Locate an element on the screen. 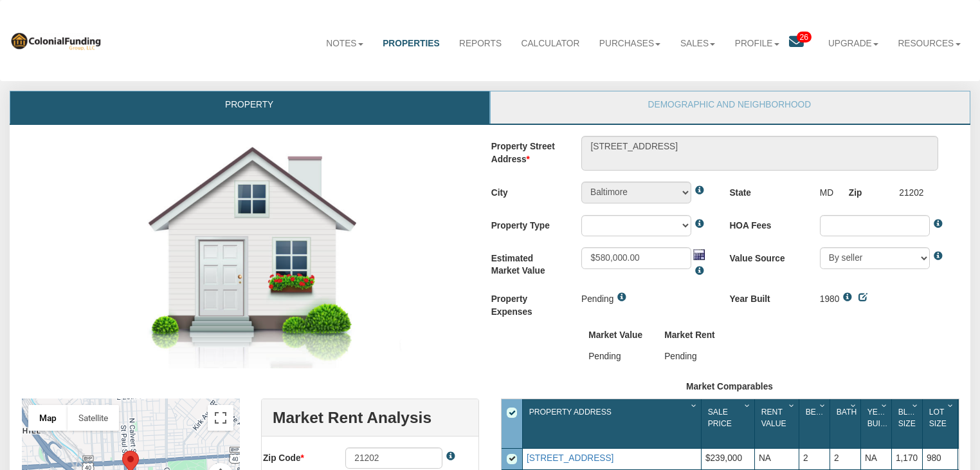 This screenshot has height=470, width=980. button: Show street map is located at coordinates (47, 417).